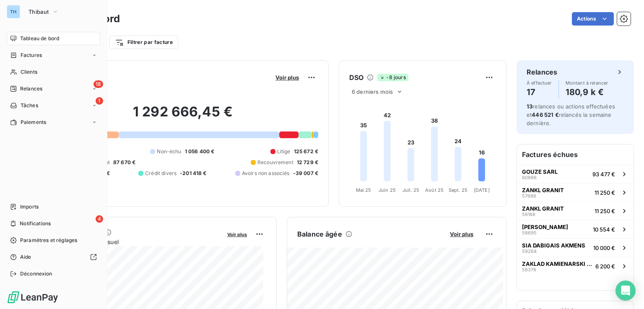 This screenshot has height=309, width=644. Describe the element at coordinates (124, 163) in the screenshot. I see `span: 87 670 €` at that location.